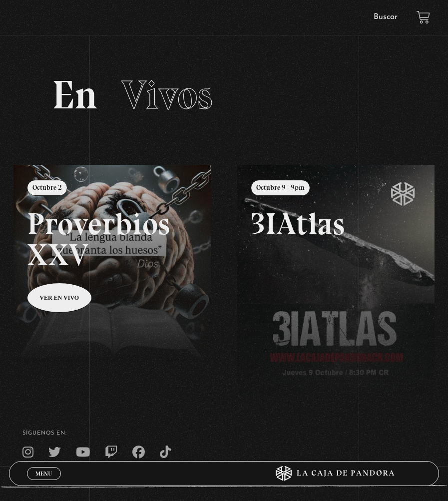 The image size is (448, 501). Describe the element at coordinates (386, 17) in the screenshot. I see `a: Buscar` at that location.